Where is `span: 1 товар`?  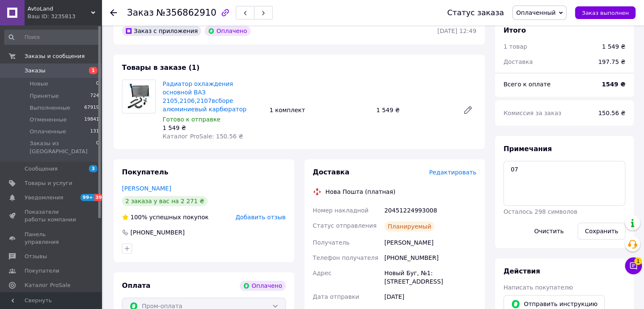
span: 1 товар is located at coordinates (515, 46).